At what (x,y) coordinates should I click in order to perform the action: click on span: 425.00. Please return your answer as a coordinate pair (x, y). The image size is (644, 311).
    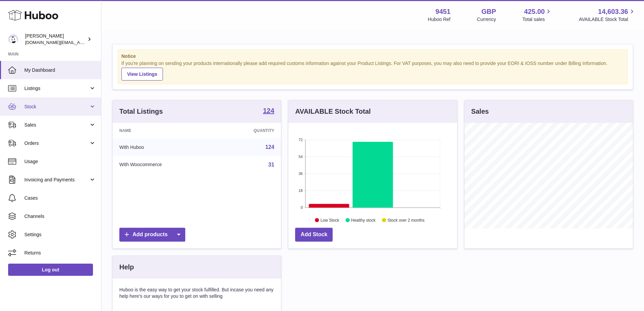
    Looking at the image, I should click on (535, 12).